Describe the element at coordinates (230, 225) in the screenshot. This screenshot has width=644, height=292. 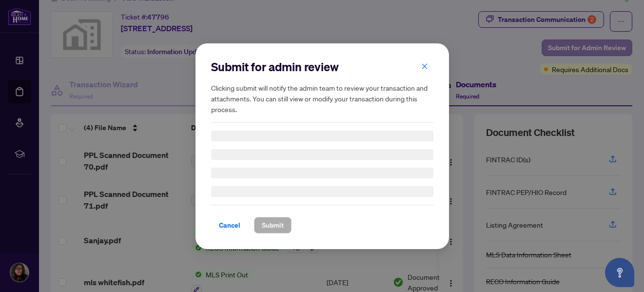
I see `button: Cancel` at that location.